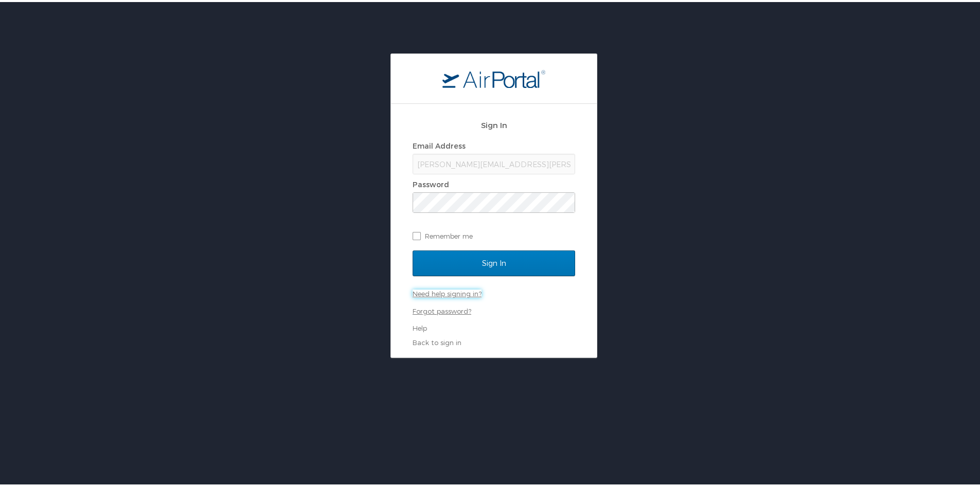 The image size is (980, 486). What do you see at coordinates (493, 234) in the screenshot?
I see `label: Remember me` at bounding box center [493, 234].